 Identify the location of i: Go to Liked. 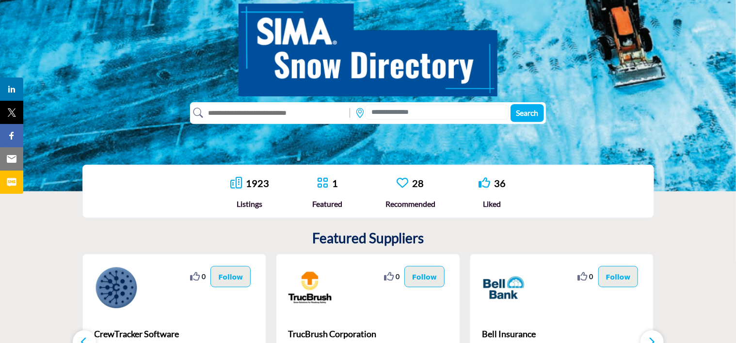
(484, 183).